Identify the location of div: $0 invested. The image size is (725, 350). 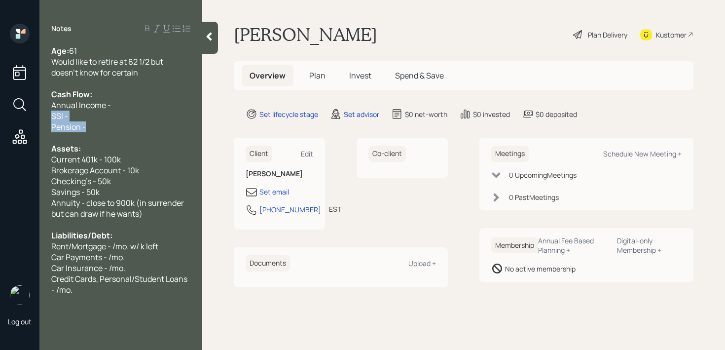
(491, 114).